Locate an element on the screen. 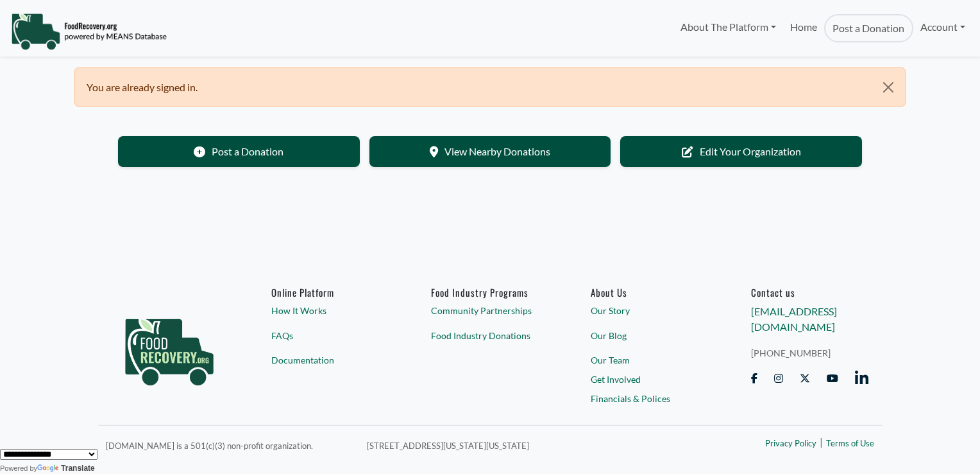 The image size is (980, 474). a: Terms of Use is located at coordinates (850, 443).